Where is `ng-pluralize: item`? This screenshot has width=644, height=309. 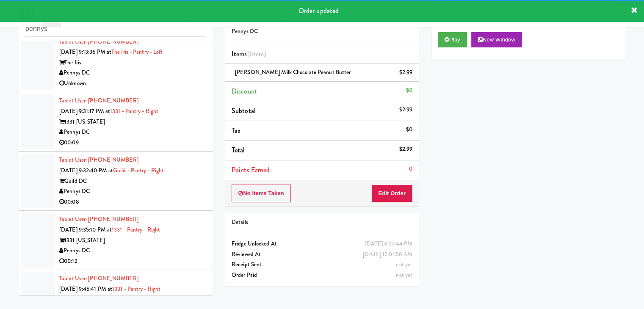
ng-pluralize: item is located at coordinates (257, 54).